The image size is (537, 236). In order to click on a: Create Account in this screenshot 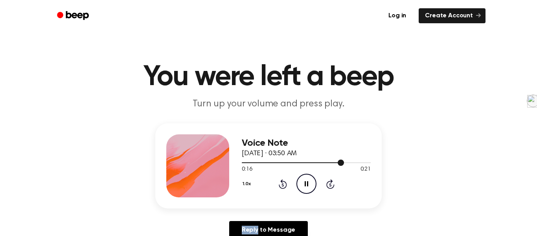, I will do `click(452, 16)`.